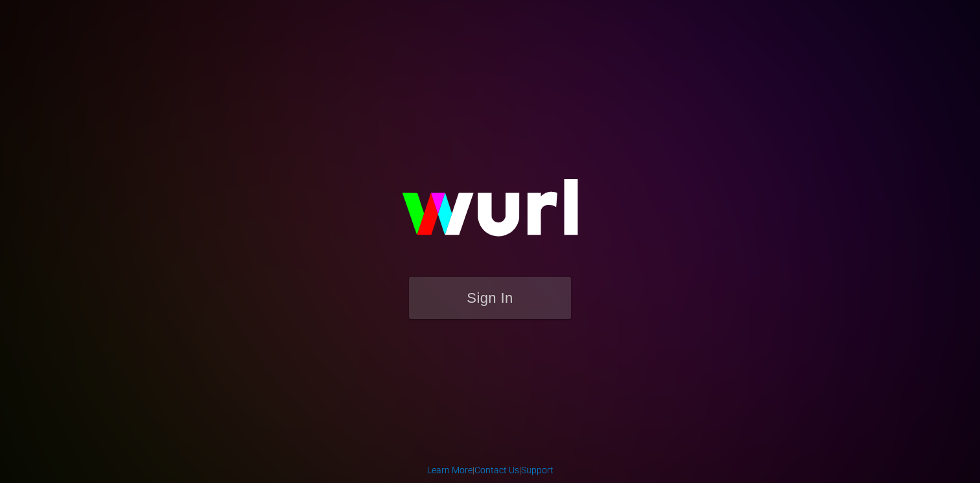 The height and width of the screenshot is (483, 980). Describe the element at coordinates (450, 470) in the screenshot. I see `a: Learn More` at that location.